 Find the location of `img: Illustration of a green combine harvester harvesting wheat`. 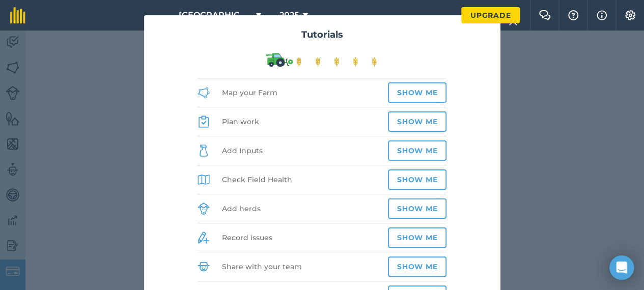

img: Illustration of a green combine harvester harvesting wheat is located at coordinates (322, 60).